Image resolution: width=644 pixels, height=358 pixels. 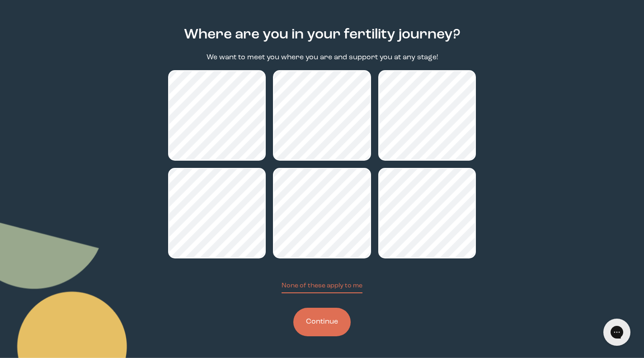 What do you see at coordinates (322, 287) in the screenshot?
I see `button: None of these apply to me` at bounding box center [322, 287].